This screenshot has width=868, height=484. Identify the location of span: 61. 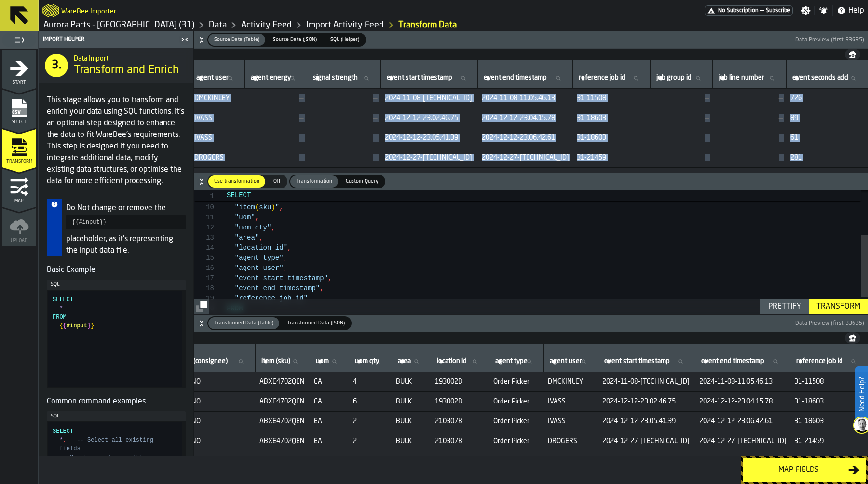
(826, 138).